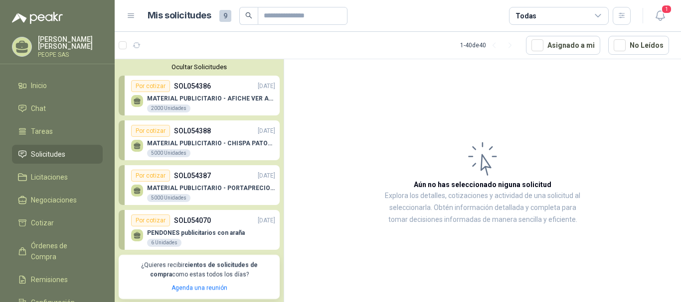 The width and height of the screenshot is (681, 302). Describe the element at coordinates (192, 176) in the screenshot. I see `p: SOL054387` at that location.